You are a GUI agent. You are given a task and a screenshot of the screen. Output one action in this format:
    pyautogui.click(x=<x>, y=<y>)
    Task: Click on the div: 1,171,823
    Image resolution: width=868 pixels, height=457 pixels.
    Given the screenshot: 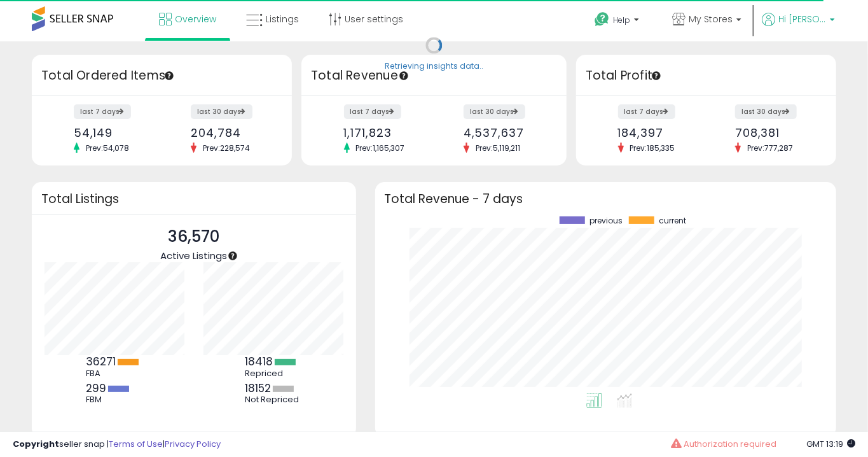 What is the action you would take?
    pyautogui.click(x=384, y=133)
    